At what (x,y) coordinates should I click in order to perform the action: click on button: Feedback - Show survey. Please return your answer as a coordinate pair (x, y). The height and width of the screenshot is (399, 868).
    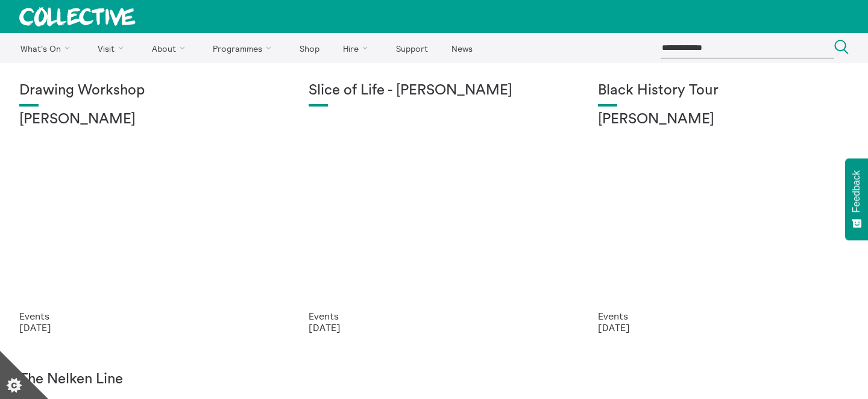
    Looking at the image, I should click on (856, 199).